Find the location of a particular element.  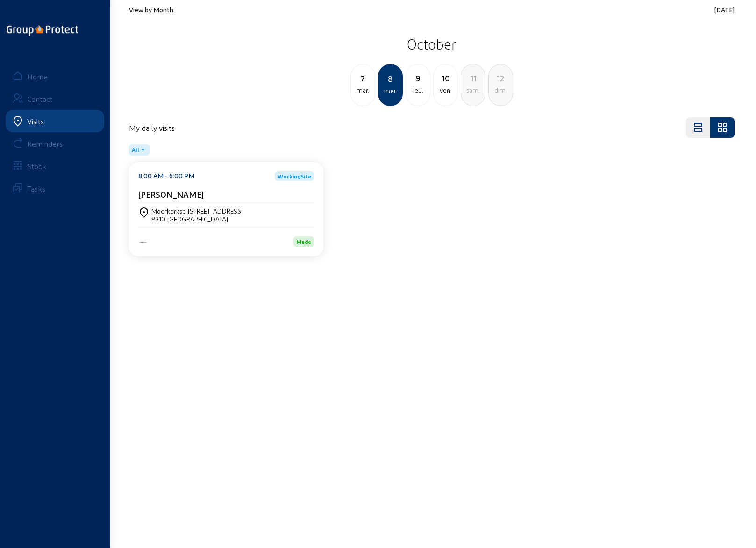

a: Reminders is located at coordinates (55, 143).